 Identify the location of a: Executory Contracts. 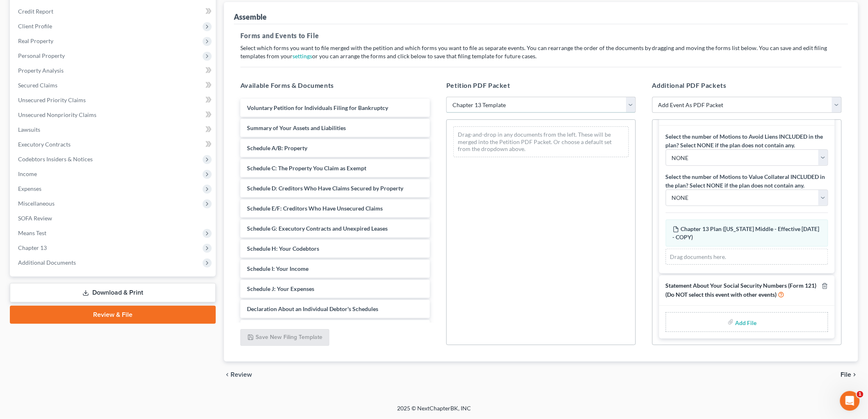
(114, 144).